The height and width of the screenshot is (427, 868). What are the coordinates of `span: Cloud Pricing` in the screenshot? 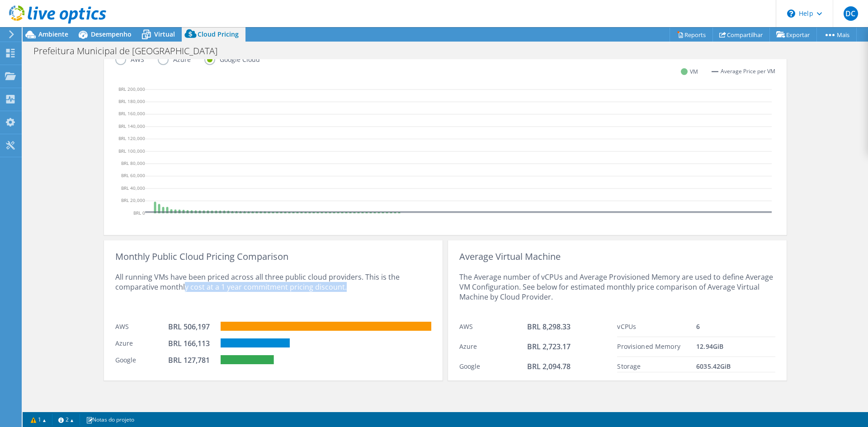 It's located at (218, 34).